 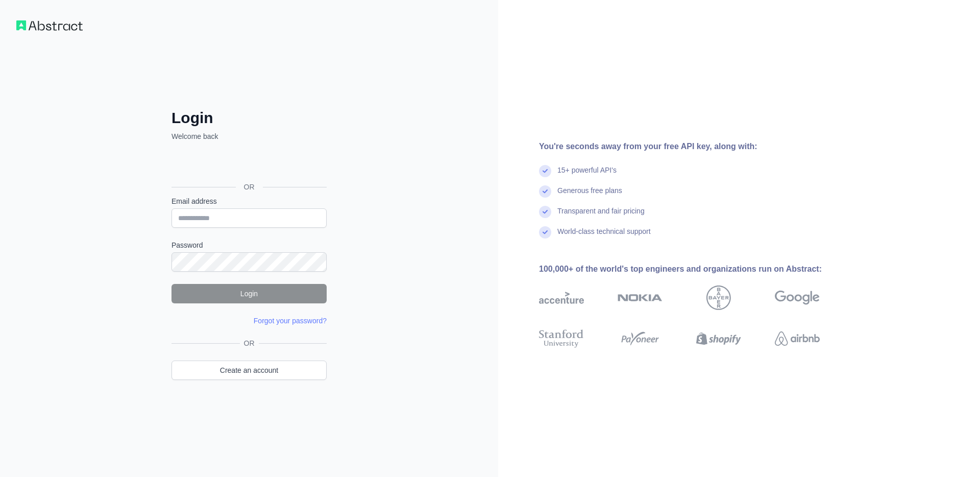 What do you see at coordinates (249, 245) in the screenshot?
I see `label: Password` at bounding box center [249, 245].